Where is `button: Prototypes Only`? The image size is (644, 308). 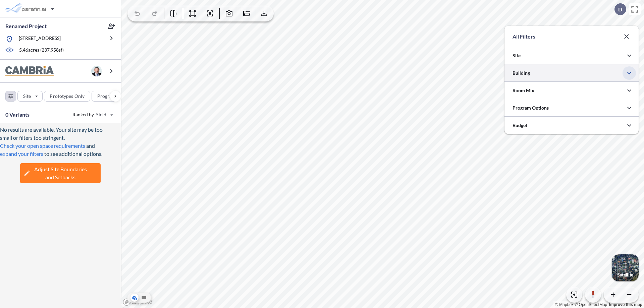
button: Prototypes Only is located at coordinates (67, 97).